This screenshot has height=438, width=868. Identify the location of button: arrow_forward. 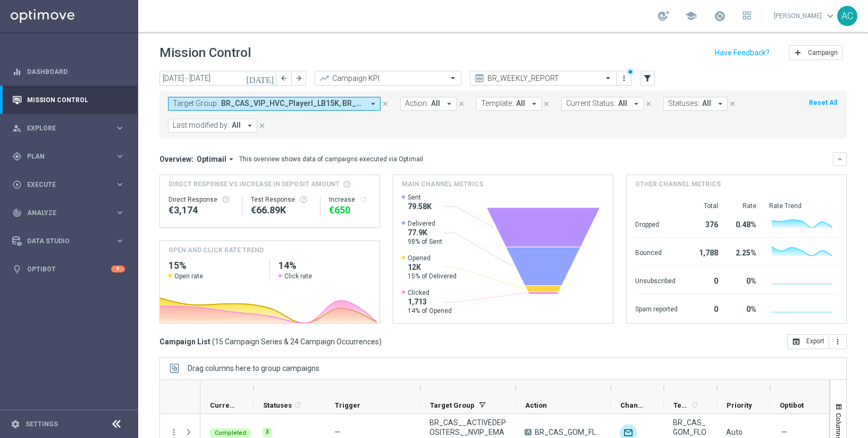
(299, 78).